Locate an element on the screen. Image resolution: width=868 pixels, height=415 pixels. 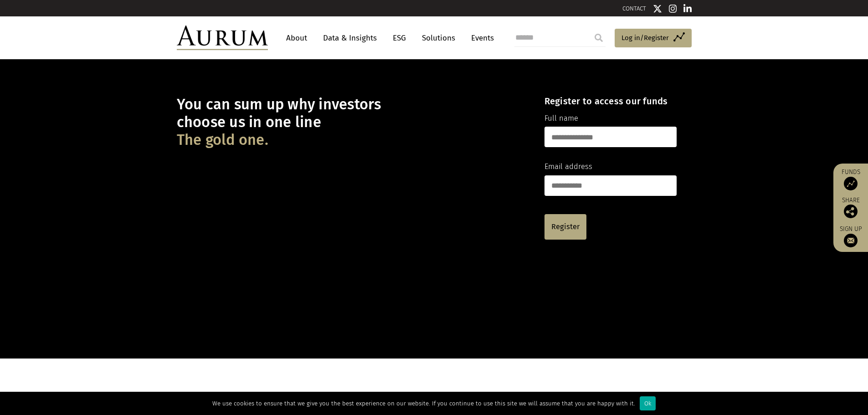
img: Aurum is located at coordinates (223, 38).